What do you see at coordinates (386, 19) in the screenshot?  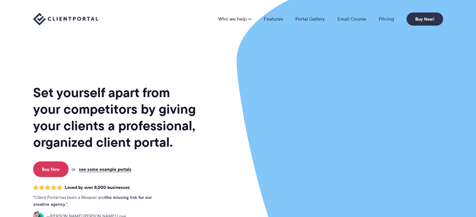 I see `a: Pricing` at bounding box center [386, 19].